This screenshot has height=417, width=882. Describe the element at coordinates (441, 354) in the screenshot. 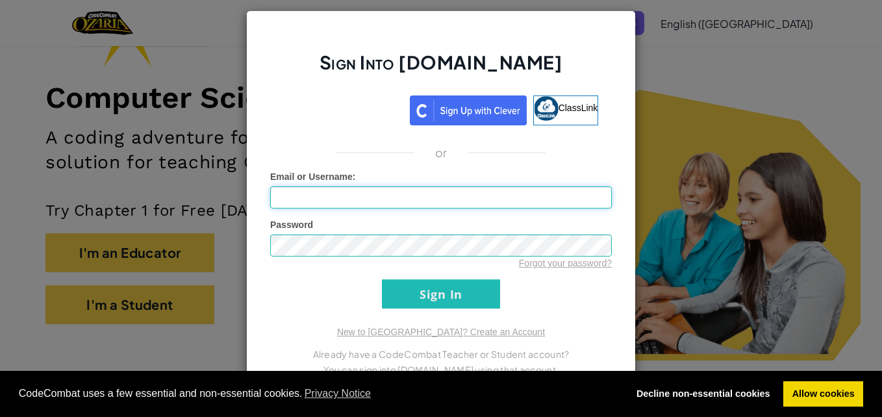

I see `p: Already have a CodeCombat Teacher or Student account?` at that location.